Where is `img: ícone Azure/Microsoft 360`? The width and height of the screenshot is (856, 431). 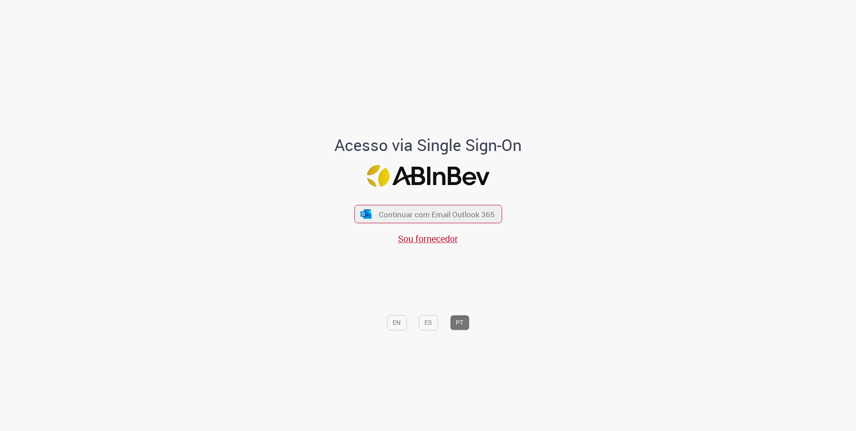 img: ícone Azure/Microsoft 360 is located at coordinates (366, 214).